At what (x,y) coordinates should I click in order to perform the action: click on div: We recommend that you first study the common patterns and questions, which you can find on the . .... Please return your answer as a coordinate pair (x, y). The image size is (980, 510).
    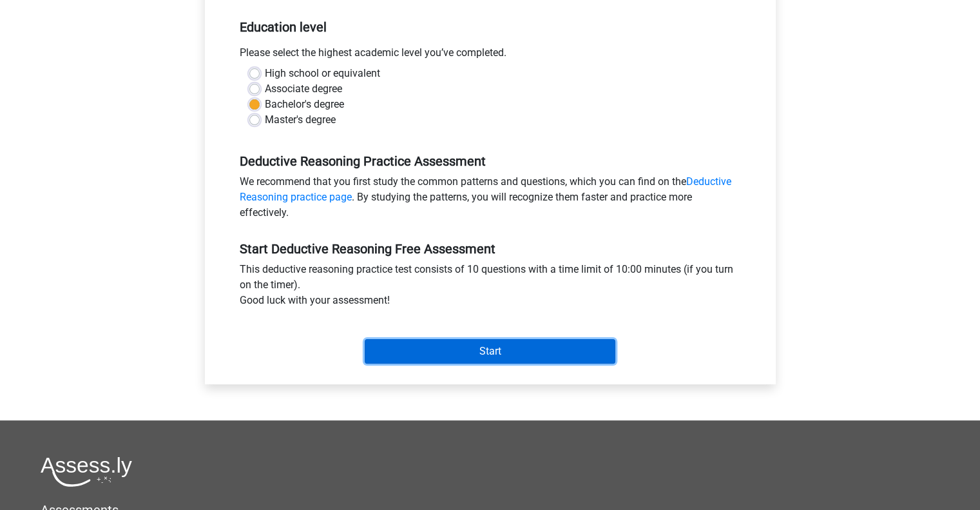
    Looking at the image, I should click on (490, 200).